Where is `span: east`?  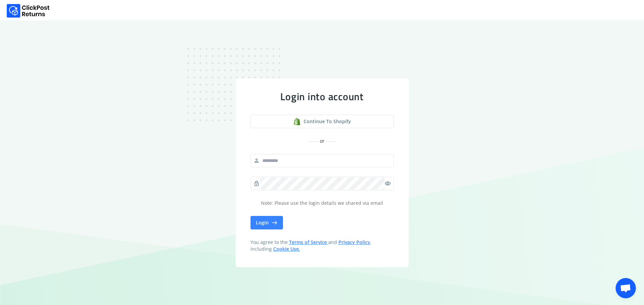 span: east is located at coordinates (275, 223).